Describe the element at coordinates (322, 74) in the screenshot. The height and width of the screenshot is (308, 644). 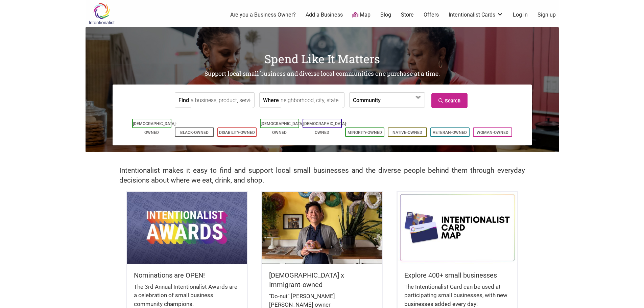
I see `h2: Support local small business and diverse local communities one purchase at a time.` at that location.